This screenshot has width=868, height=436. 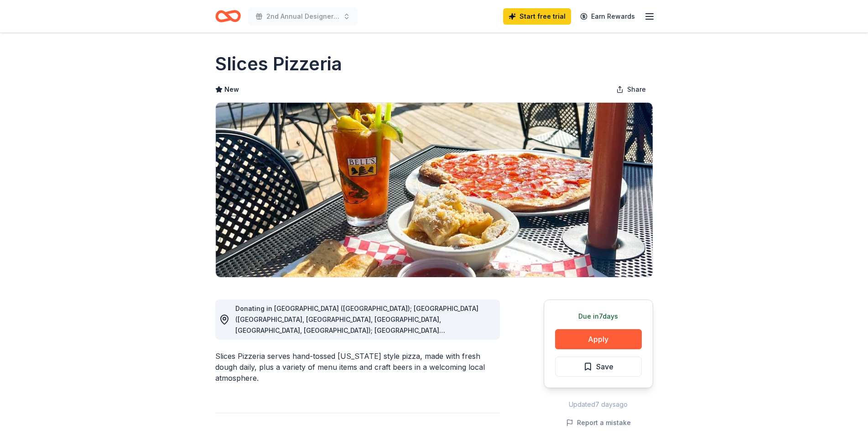 What do you see at coordinates (537, 16) in the screenshot?
I see `a: Start free trial` at bounding box center [537, 16].